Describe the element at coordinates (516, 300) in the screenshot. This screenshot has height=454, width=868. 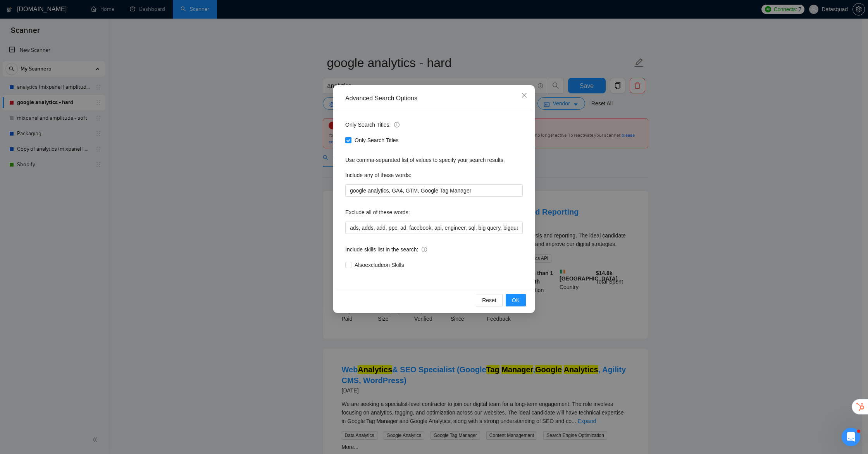
I see `span: OK` at that location.